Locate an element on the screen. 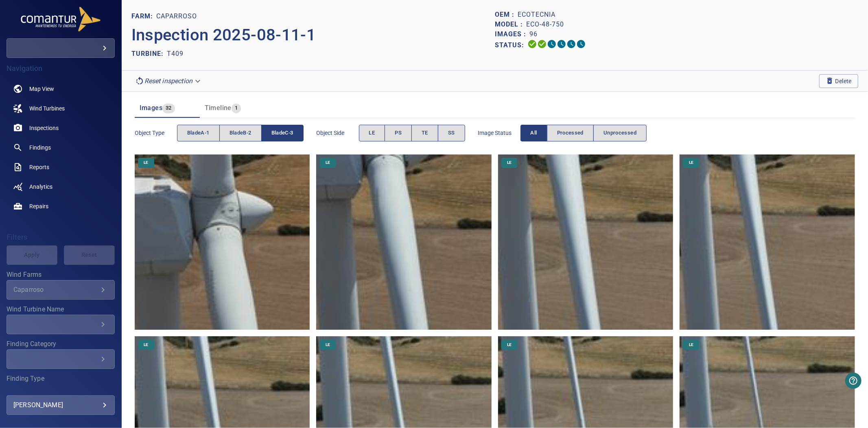 Image resolution: width=868 pixels, height=428 pixels. span: bladeB-2 is located at coordinates (240, 133).